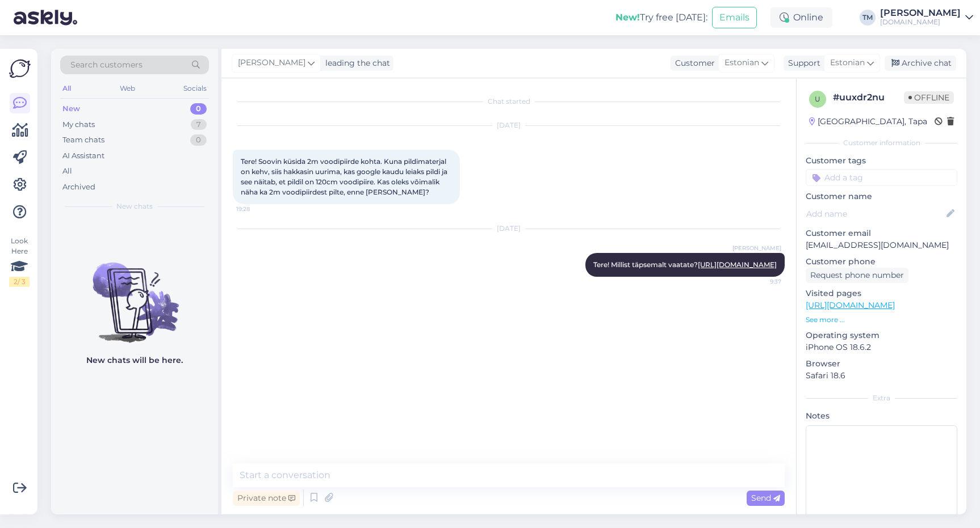 The width and height of the screenshot is (980, 528). I want to click on div: Customer information, so click(881, 143).